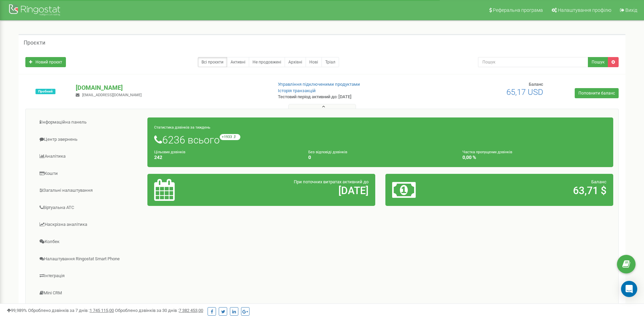  I want to click on small: +1933, so click(230, 137).